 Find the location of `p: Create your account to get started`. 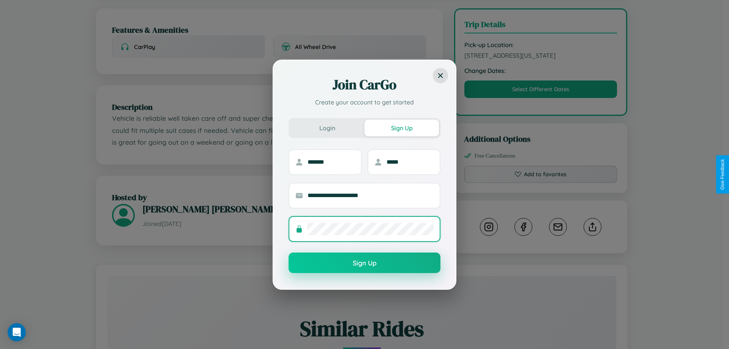

p: Create your account to get started is located at coordinates (365, 102).